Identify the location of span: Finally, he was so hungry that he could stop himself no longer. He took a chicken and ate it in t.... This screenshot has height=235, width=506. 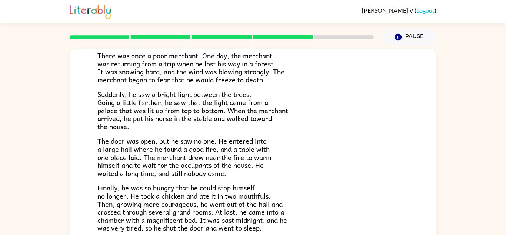
(192, 207).